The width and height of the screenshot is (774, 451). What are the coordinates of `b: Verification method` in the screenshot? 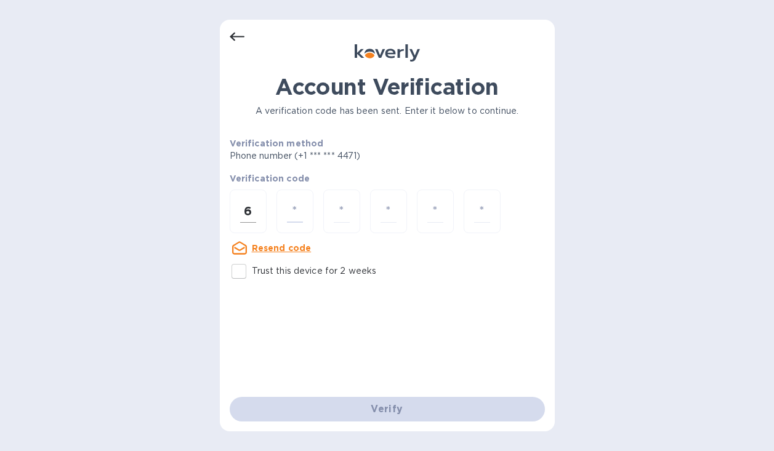 It's located at (276, 143).